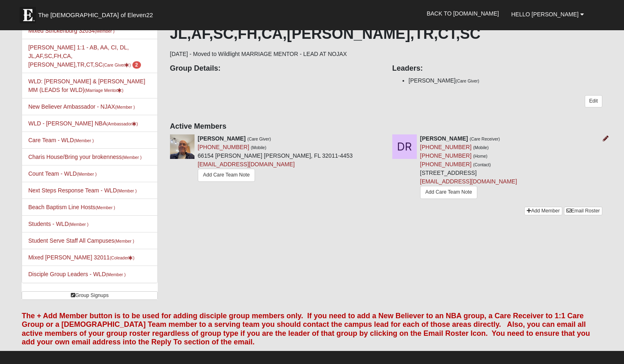 The image size is (624, 364). What do you see at coordinates (593, 101) in the screenshot?
I see `a: Edit` at bounding box center [593, 101].